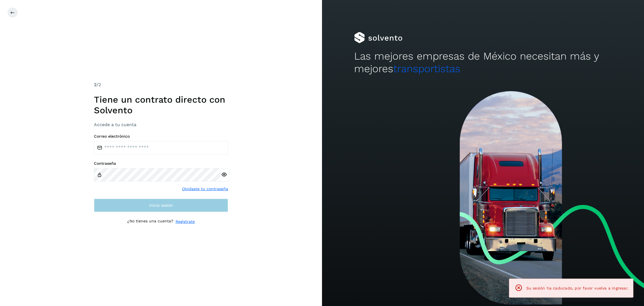  Describe the element at coordinates (205, 189) in the screenshot. I see `a: Olvidaste tu contraseña` at that location.